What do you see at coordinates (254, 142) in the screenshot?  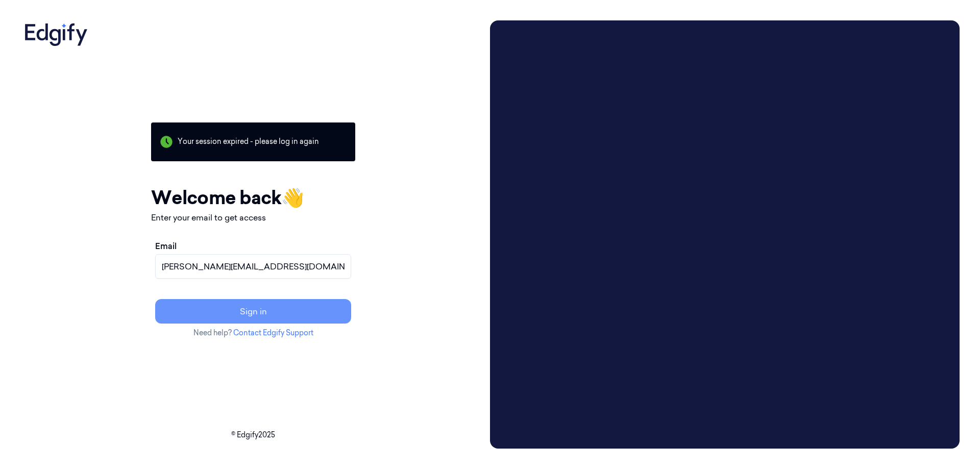 I see `div: Your session expired - please log in again` at bounding box center [254, 142].